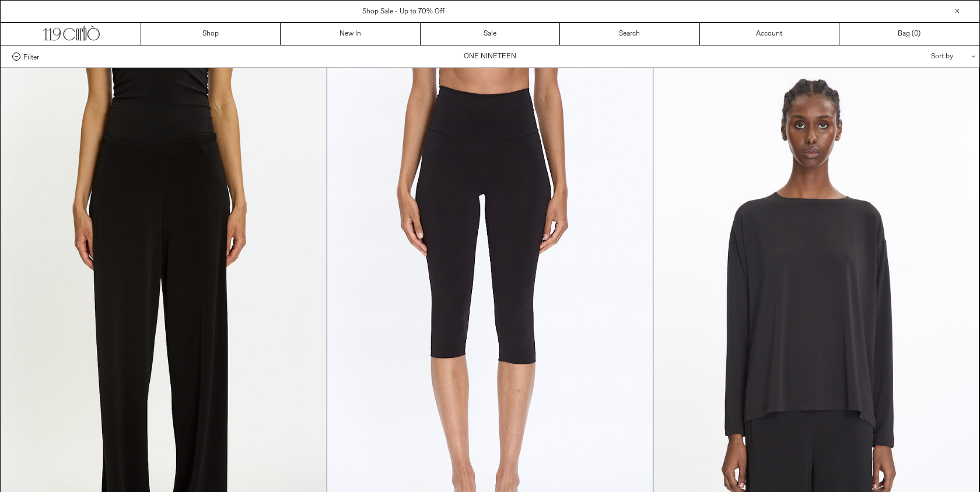 This screenshot has width=980, height=492. Describe the element at coordinates (629, 34) in the screenshot. I see `a: Search` at that location.